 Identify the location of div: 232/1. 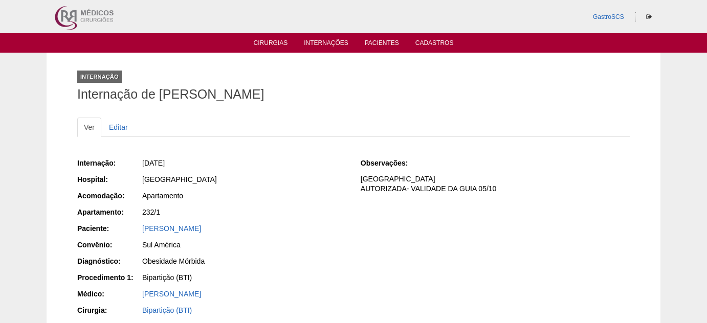
(244, 212).